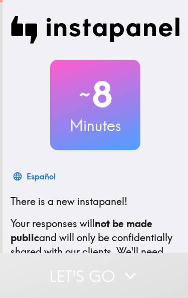 The height and width of the screenshot is (298, 188). What do you see at coordinates (95, 30) in the screenshot?
I see `img: Instapanel` at bounding box center [95, 30].